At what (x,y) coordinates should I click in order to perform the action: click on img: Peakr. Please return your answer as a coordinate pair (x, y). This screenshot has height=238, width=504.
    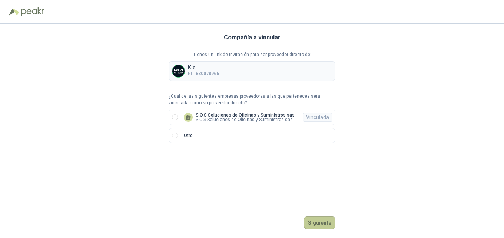
    Looking at the image, I should click on (33, 12).